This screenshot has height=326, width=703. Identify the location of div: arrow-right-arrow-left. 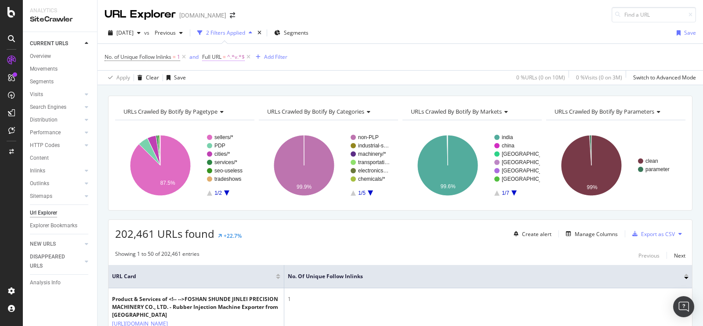
(232, 15).